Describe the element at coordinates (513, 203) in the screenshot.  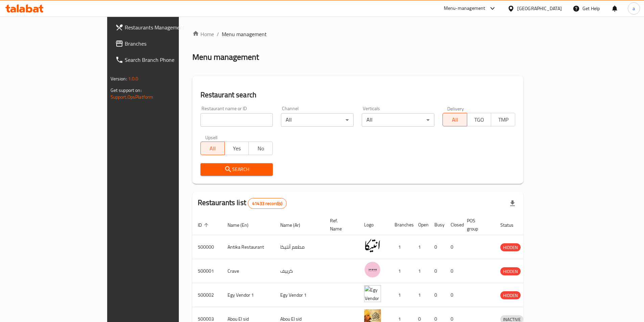
I see `div: Export file` at that location.